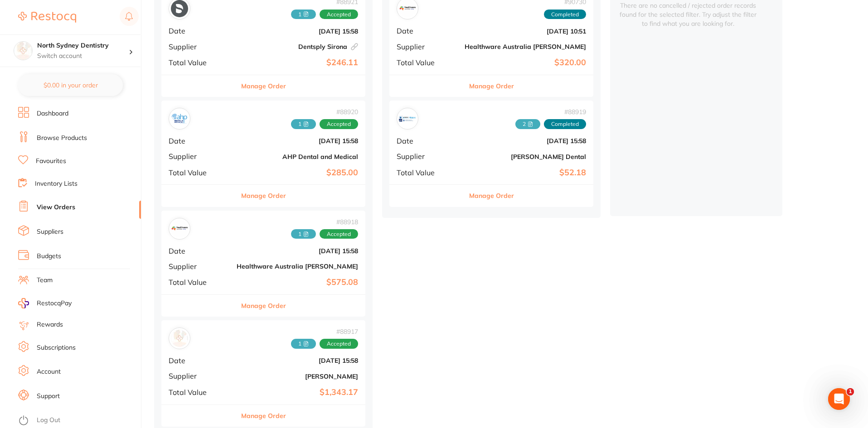 The width and height of the screenshot is (868, 428). What do you see at coordinates (47, 18) in the screenshot?
I see `img: Restocq Logo` at bounding box center [47, 18].